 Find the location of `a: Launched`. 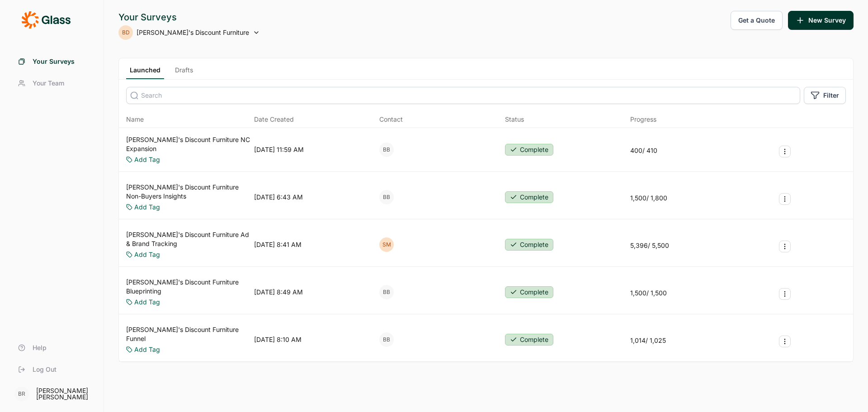

a: Launched is located at coordinates (145, 73).